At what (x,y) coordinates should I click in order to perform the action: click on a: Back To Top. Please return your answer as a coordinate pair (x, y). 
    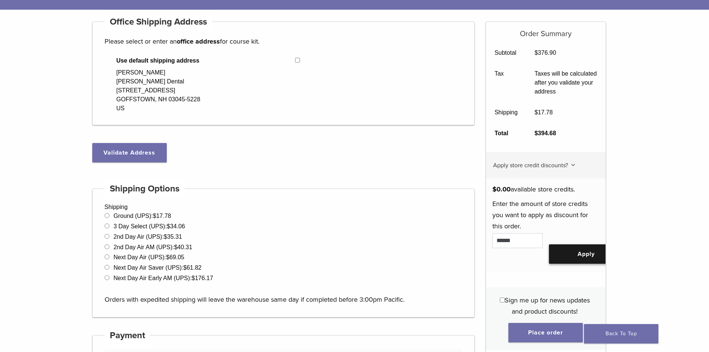
    Looking at the image, I should click on (621, 334).